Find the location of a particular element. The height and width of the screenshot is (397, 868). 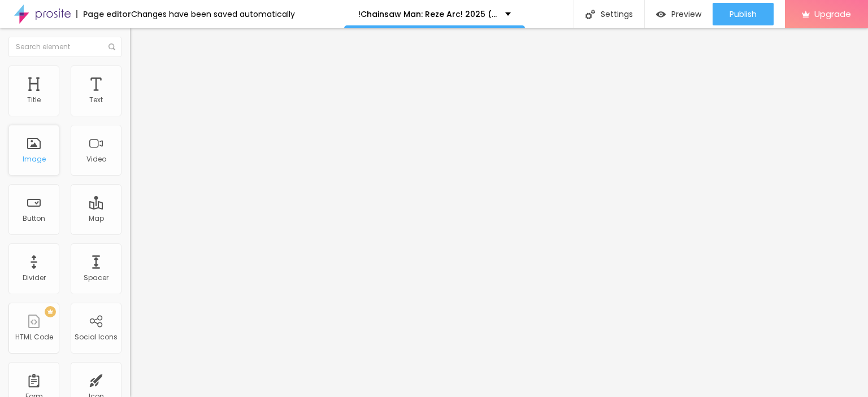

div: Image is located at coordinates (34, 160).